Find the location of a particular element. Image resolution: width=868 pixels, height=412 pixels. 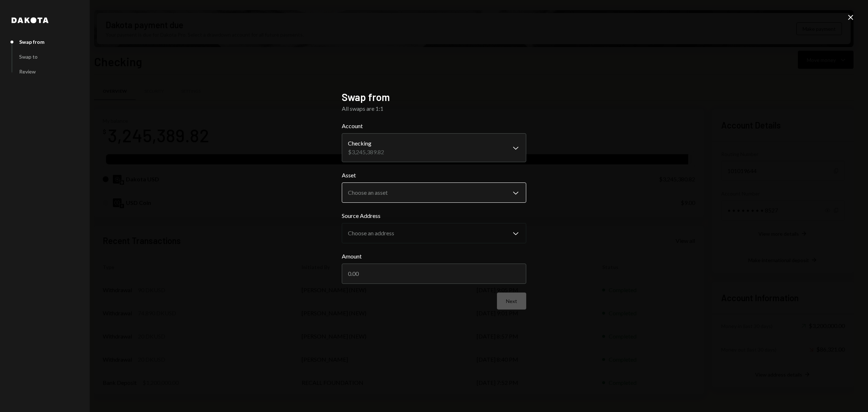

h2: Swap from is located at coordinates (434, 97).